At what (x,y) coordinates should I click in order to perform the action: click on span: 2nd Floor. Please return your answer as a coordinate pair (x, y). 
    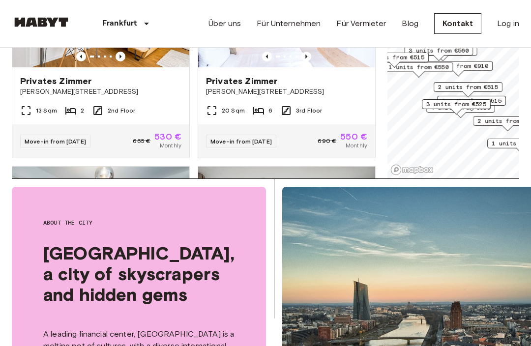
    Looking at the image, I should click on (122, 111).